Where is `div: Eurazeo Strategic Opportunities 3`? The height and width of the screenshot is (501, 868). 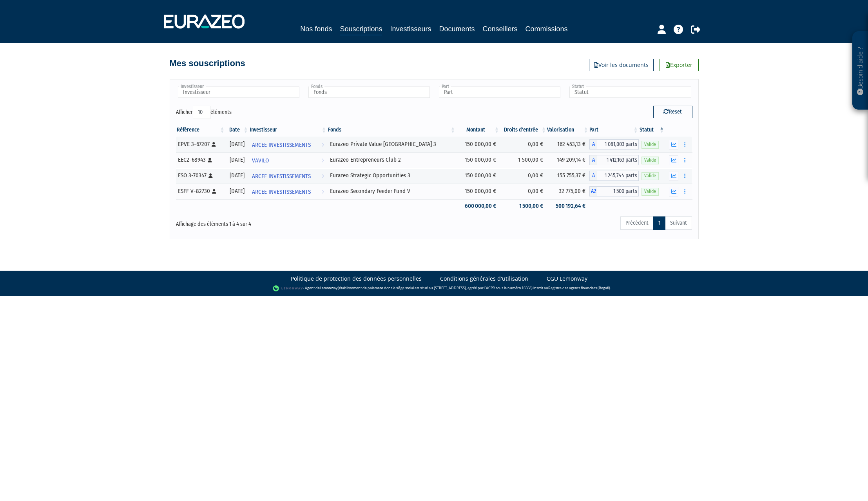
div: Eurazeo Strategic Opportunities 3 is located at coordinates (392, 176).